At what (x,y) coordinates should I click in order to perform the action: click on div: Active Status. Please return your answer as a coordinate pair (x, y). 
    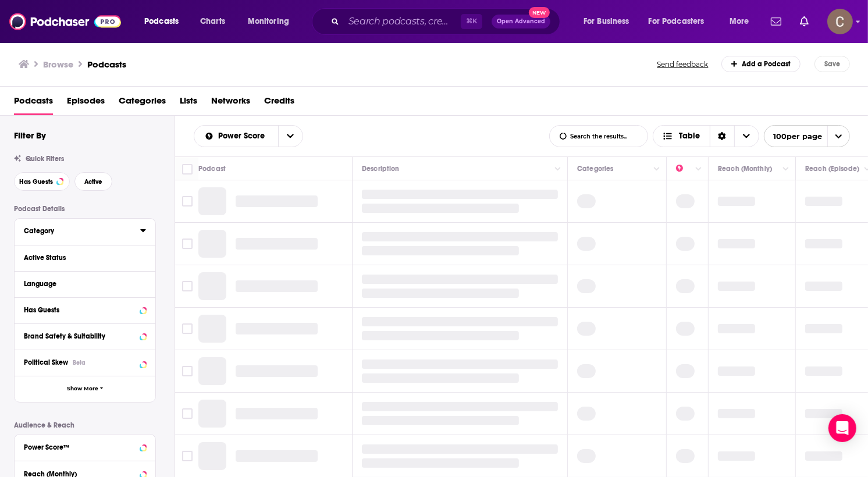
    Looking at the image, I should click on (81, 258).